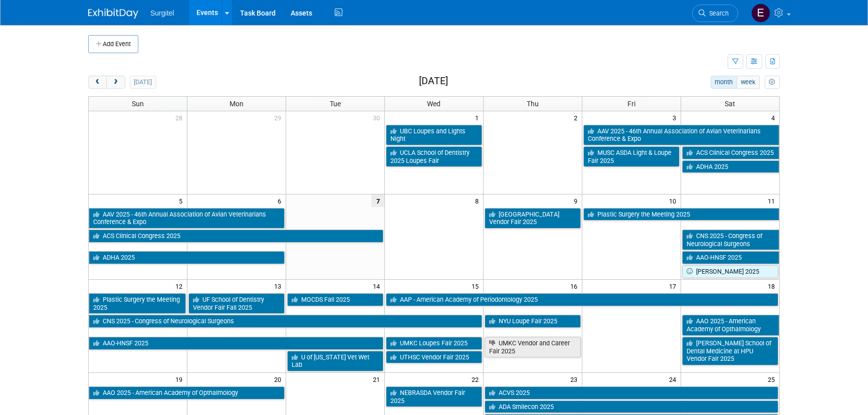 Image resolution: width=868 pixels, height=415 pixels. Describe the element at coordinates (279, 379) in the screenshot. I see `span: 20` at that location.